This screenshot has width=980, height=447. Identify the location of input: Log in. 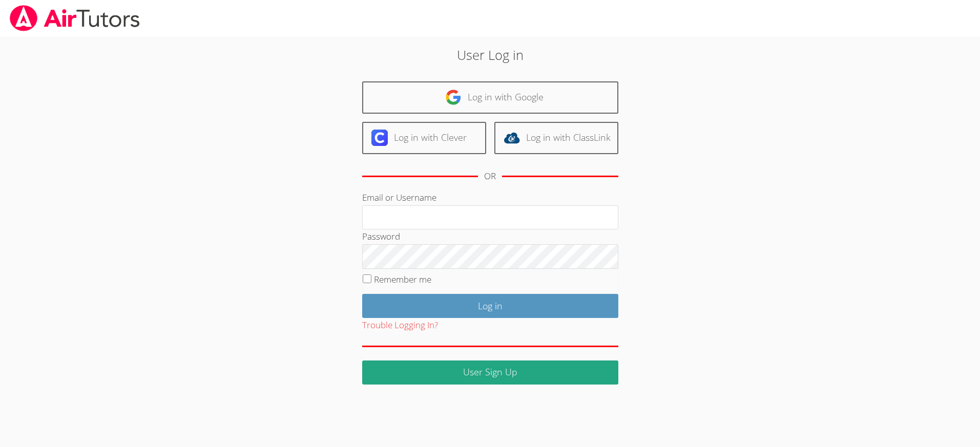
(490, 306).